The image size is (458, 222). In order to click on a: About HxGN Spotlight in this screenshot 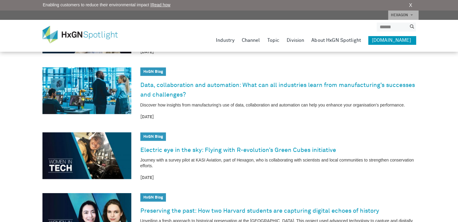, I will do `click(336, 40)`.